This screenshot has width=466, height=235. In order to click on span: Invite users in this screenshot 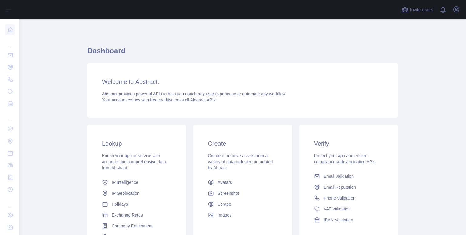, I will do `click(421, 10)`.